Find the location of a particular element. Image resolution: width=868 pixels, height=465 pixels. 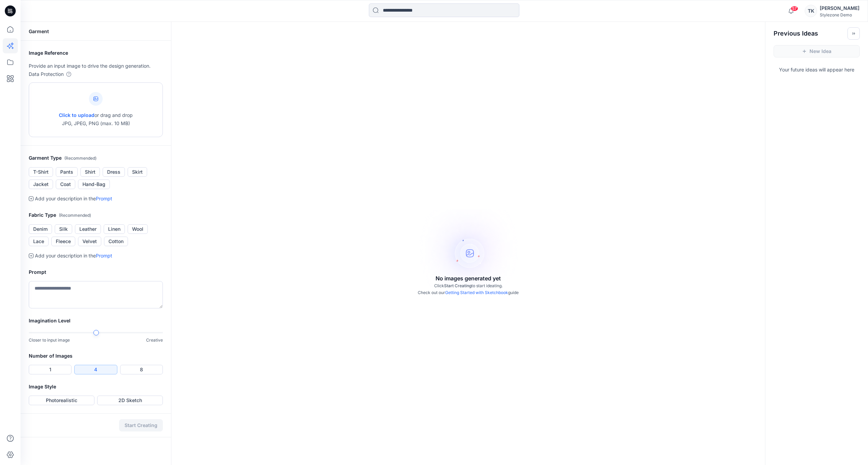

button: Shirt is located at coordinates (90, 172).